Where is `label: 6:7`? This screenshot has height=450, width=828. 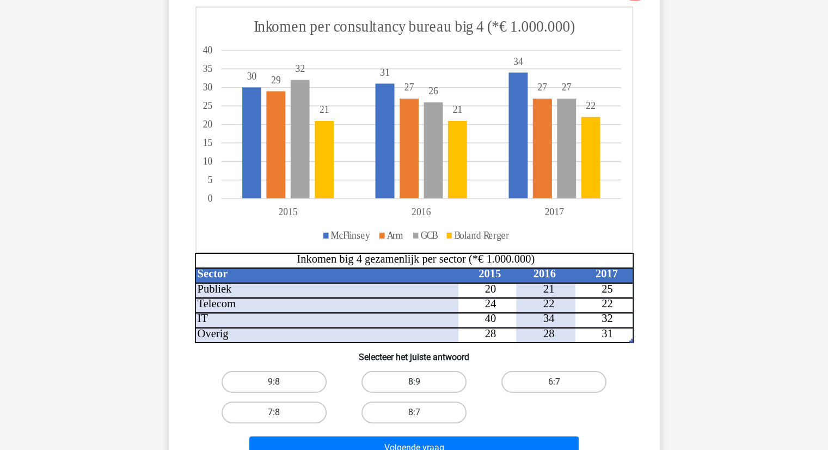 label: 6:7 is located at coordinates (554, 382).